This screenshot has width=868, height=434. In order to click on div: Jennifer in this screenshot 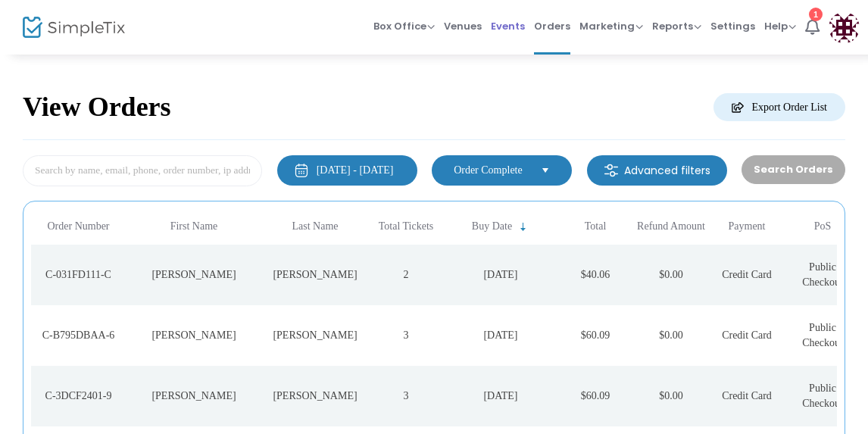, I will do `click(194, 396)`.